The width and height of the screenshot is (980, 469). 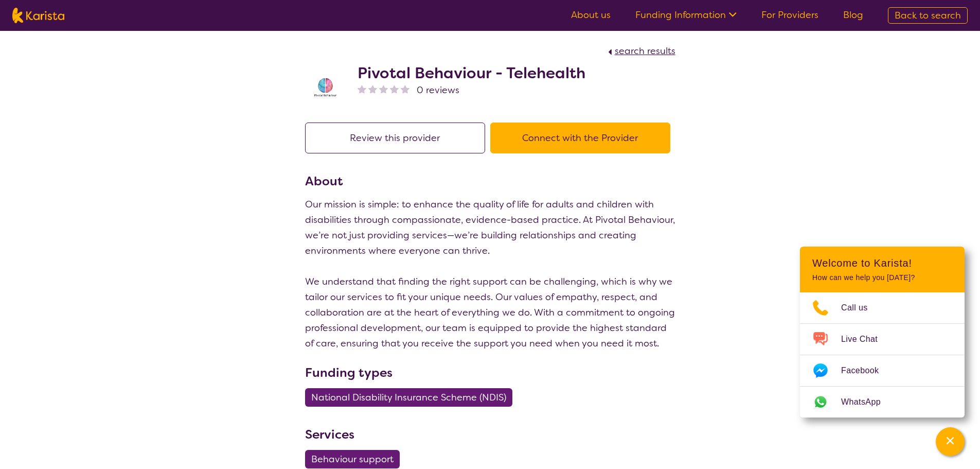 I want to click on a: Review this provider, so click(x=398, y=138).